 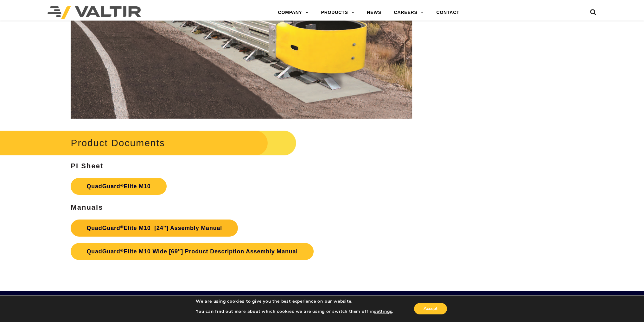 What do you see at coordinates (87, 166) in the screenshot?
I see `strong: PI Sheet` at bounding box center [87, 166].